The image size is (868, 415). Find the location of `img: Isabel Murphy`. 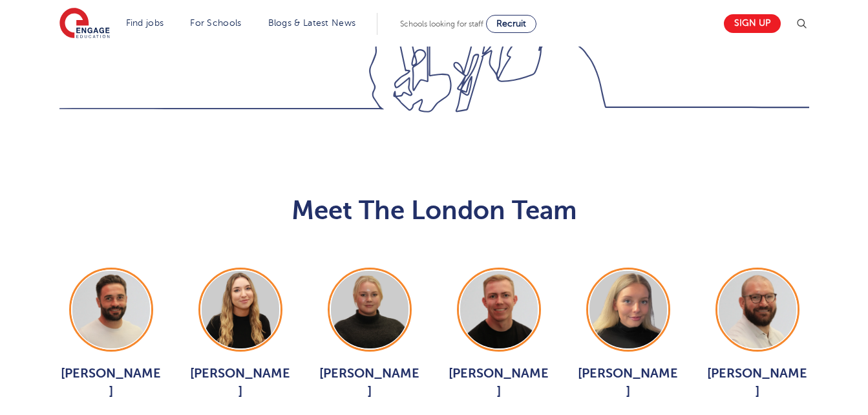

img: Isabel Murphy is located at coordinates (628, 309).